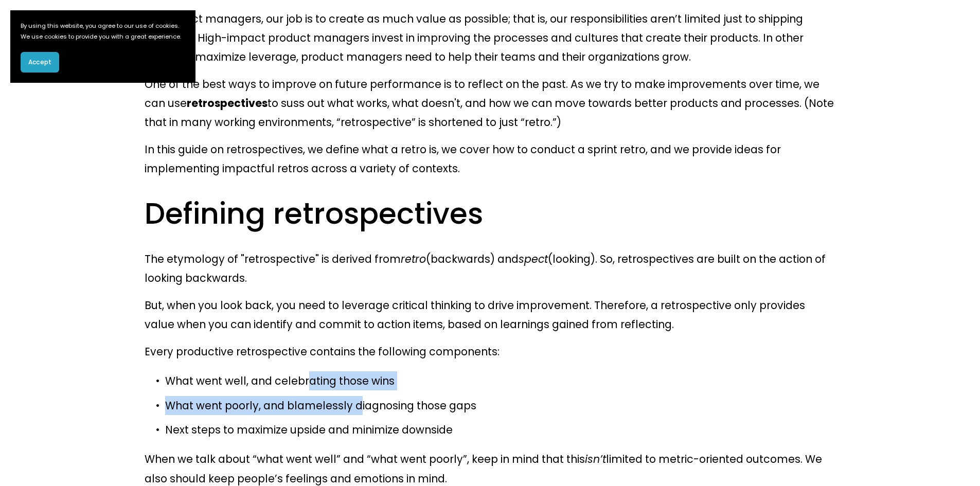 The image size is (980, 486). I want to click on p: In this guide on retrospectives, we define what a retro is, we cover how to conduct a sprint retr..., so click(490, 159).